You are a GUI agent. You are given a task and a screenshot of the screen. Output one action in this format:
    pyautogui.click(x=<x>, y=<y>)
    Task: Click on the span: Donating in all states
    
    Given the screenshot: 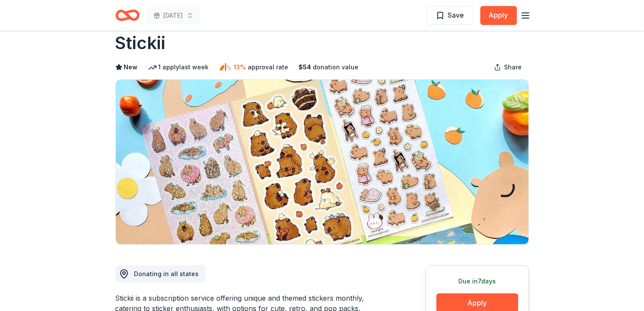 What is the action you would take?
    pyautogui.click(x=166, y=274)
    